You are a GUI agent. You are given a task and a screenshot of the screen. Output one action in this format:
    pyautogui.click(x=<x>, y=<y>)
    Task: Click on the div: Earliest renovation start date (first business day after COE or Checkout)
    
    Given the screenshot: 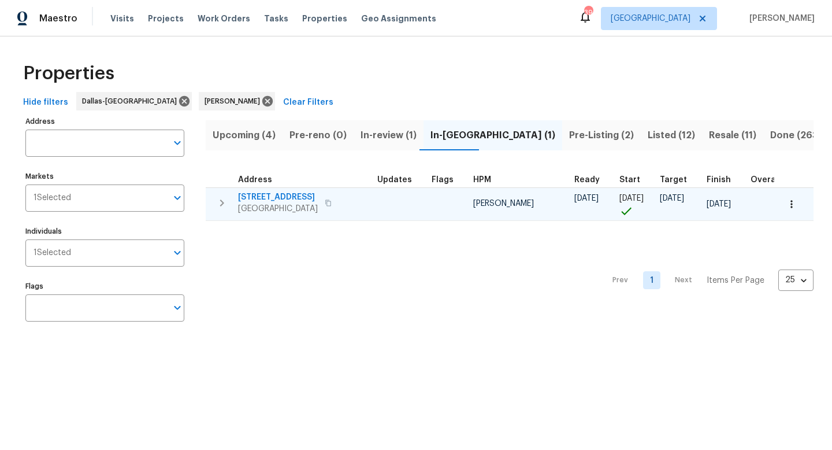 What is the action you would take?
    pyautogui.click(x=592, y=180)
    